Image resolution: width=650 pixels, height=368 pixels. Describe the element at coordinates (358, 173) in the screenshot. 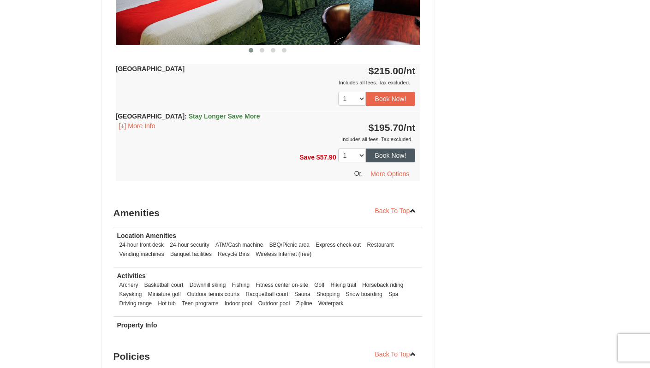

I see `span: Or,` at that location.